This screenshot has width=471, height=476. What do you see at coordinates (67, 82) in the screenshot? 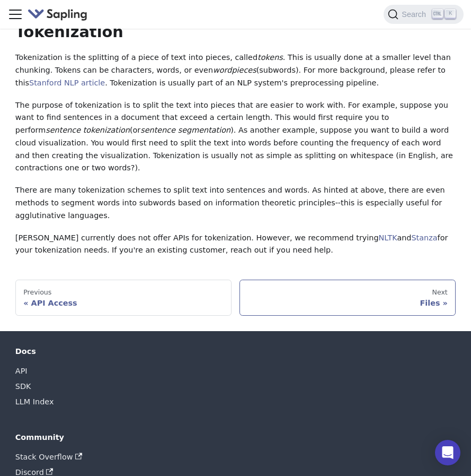
I see `a: Stanford NLP article` at bounding box center [67, 82].